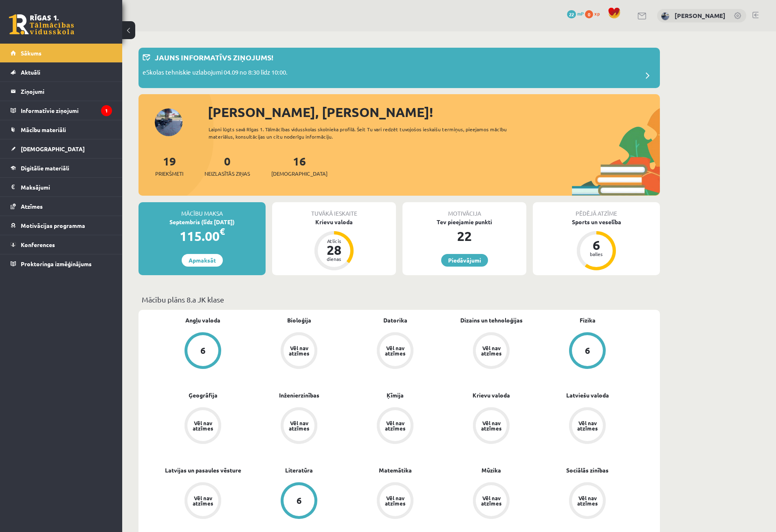 This screenshot has width=776, height=532. What do you see at coordinates (228, 165) in the screenshot?
I see `a: 0Neizlasītās ziņas` at bounding box center [228, 165].